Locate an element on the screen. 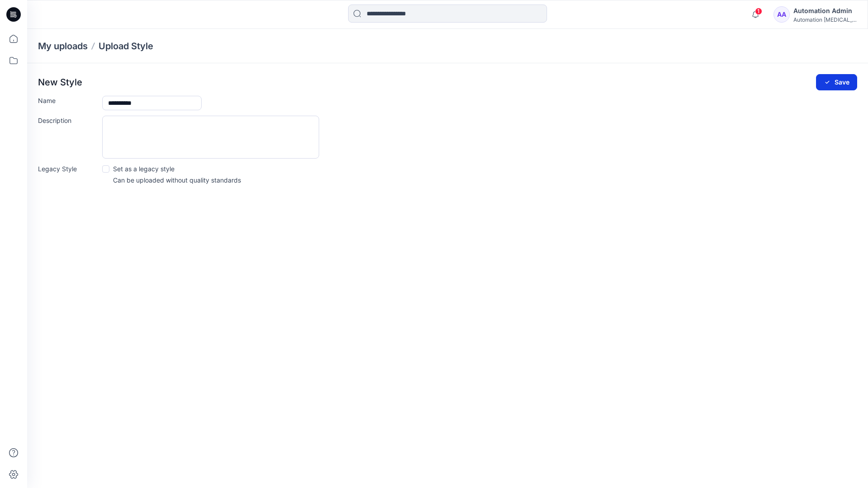 This screenshot has width=868, height=488. p: Can be uploaded without quality standards is located at coordinates (177, 180).